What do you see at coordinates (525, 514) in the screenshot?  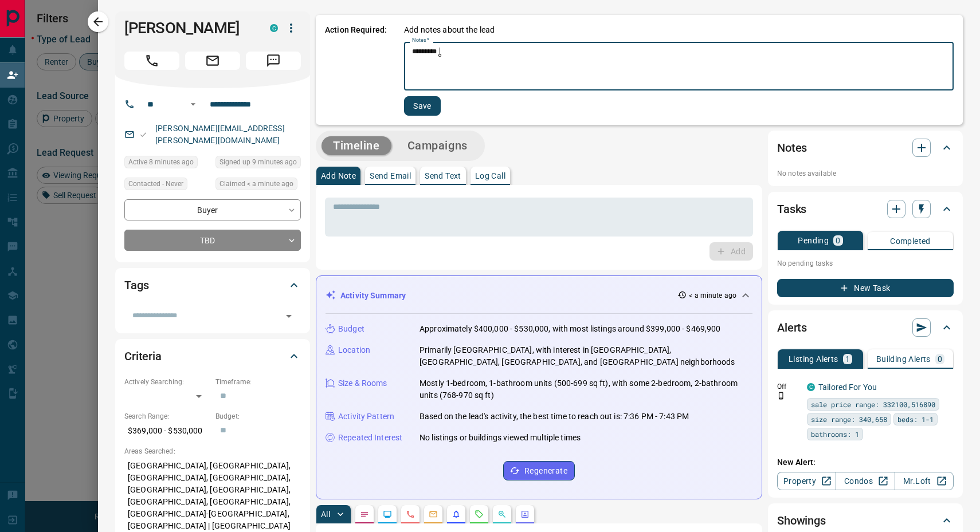 I see `svg: Agent Actions` at bounding box center [525, 514].